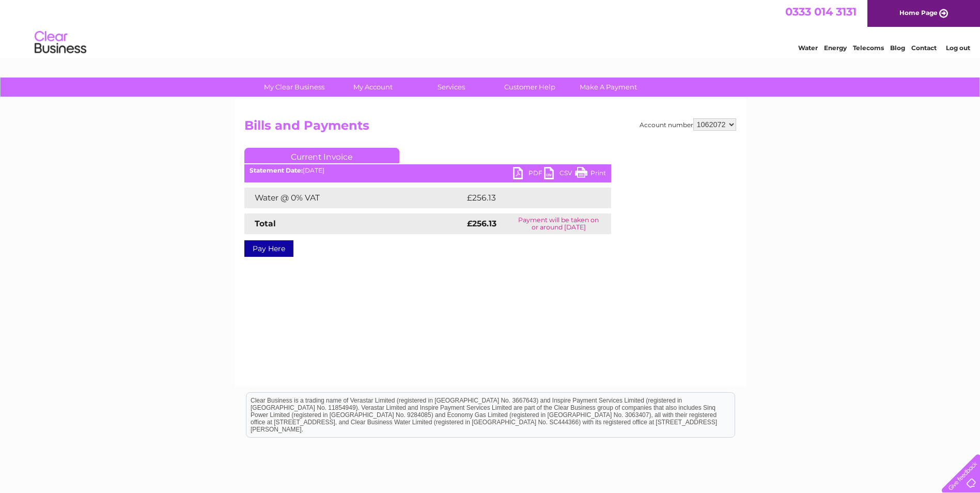  I want to click on a: Customer Help, so click(530, 87).